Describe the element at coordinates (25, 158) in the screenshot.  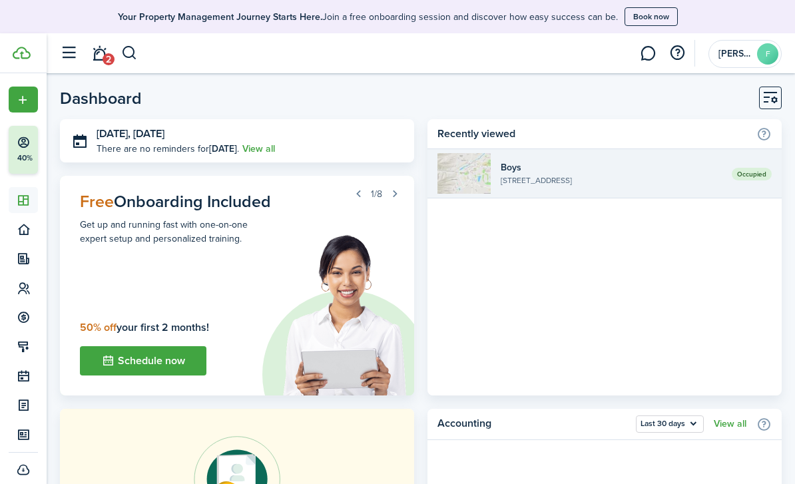
I see `p: 40%` at that location.